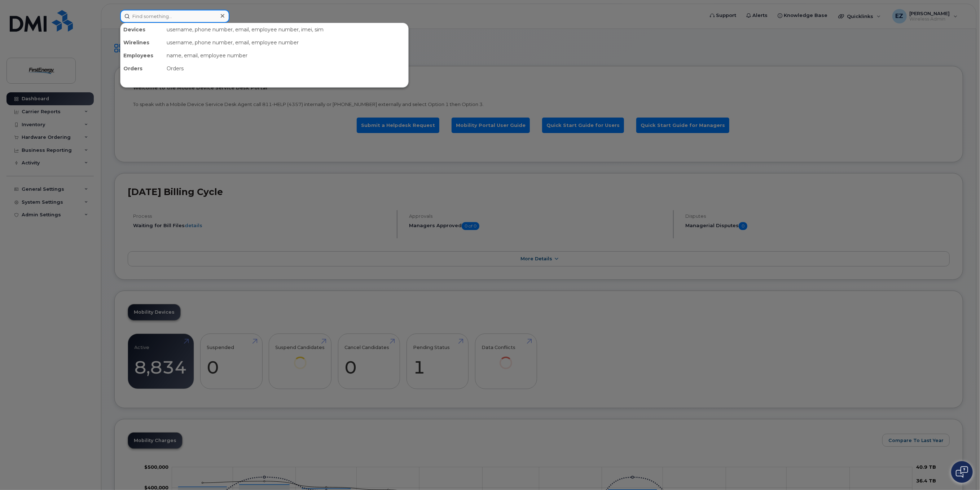 The image size is (980, 490). What do you see at coordinates (142, 29) in the screenshot?
I see `div: Devices` at bounding box center [142, 29].